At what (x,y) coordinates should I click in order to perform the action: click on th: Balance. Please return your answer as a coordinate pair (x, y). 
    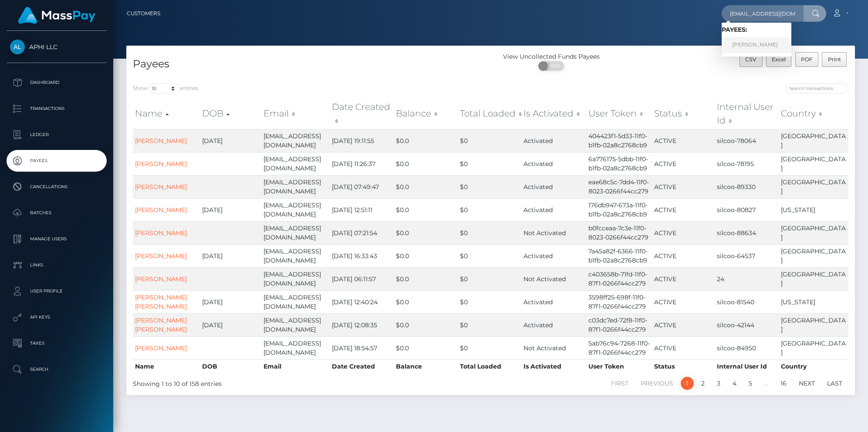
    Looking at the image, I should click on (425, 366).